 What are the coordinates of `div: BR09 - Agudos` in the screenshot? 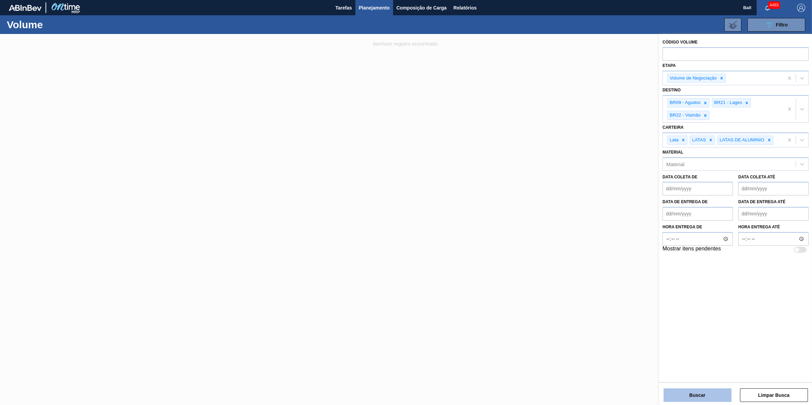 It's located at (685, 103).